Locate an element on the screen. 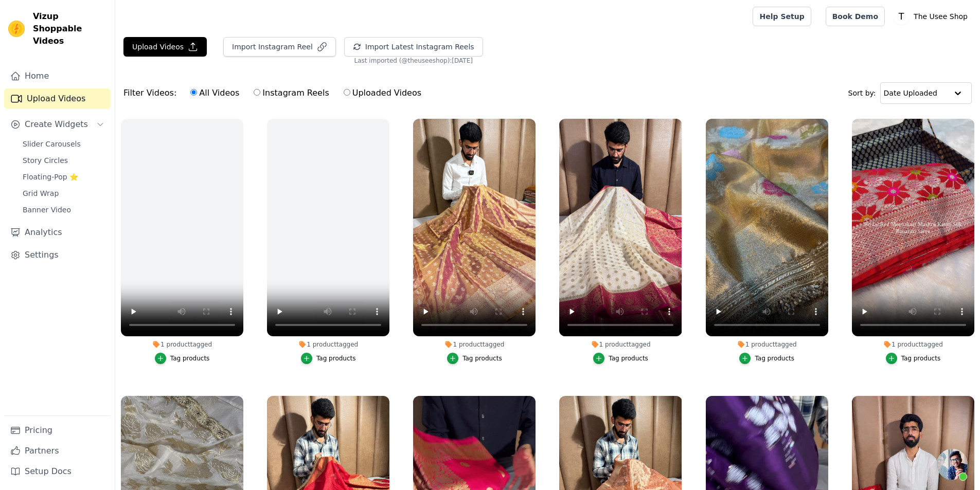 The width and height of the screenshot is (980, 490). a: Story Circles is located at coordinates (63, 161).